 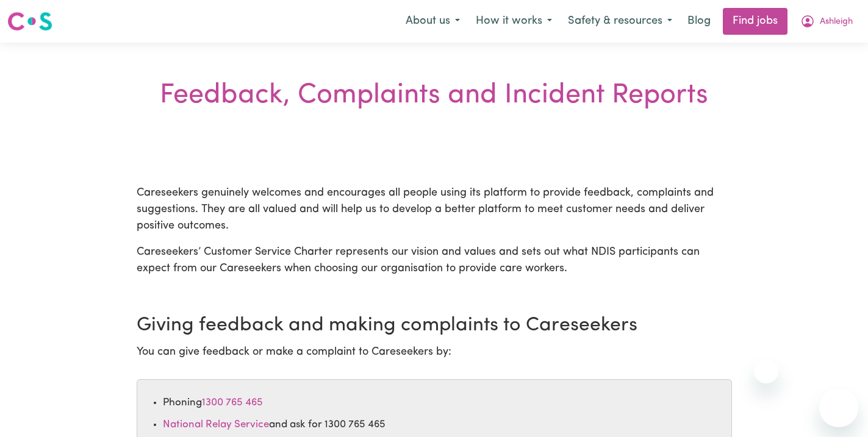 What do you see at coordinates (434, 95) in the screenshot?
I see `div: Feedback, Complaints and Incident Reports` at bounding box center [434, 95].